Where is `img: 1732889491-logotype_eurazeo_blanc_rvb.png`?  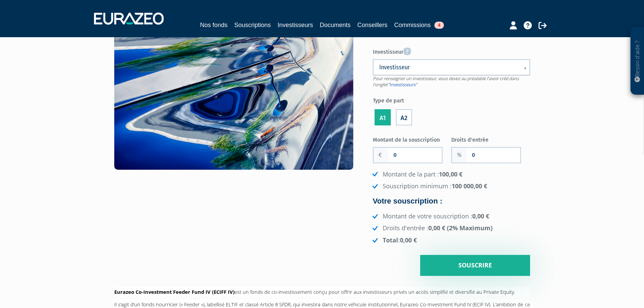
img: 1732889491-logotype_eurazeo_blanc_rvb.png is located at coordinates (128, 18).